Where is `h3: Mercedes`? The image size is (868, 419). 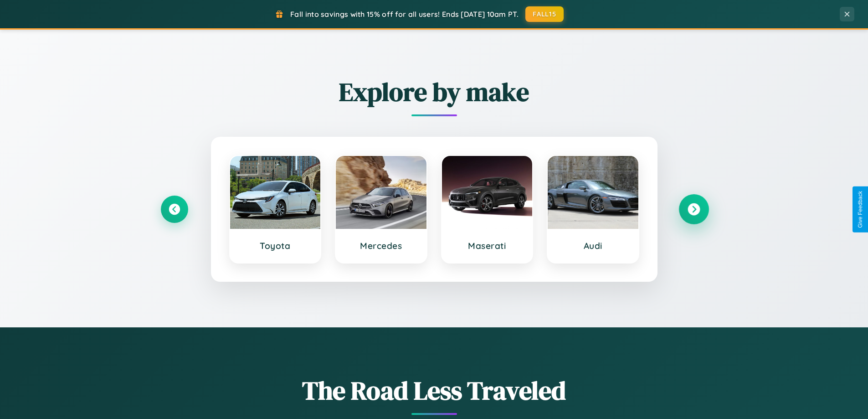 h3: Mercedes is located at coordinates (381, 246).